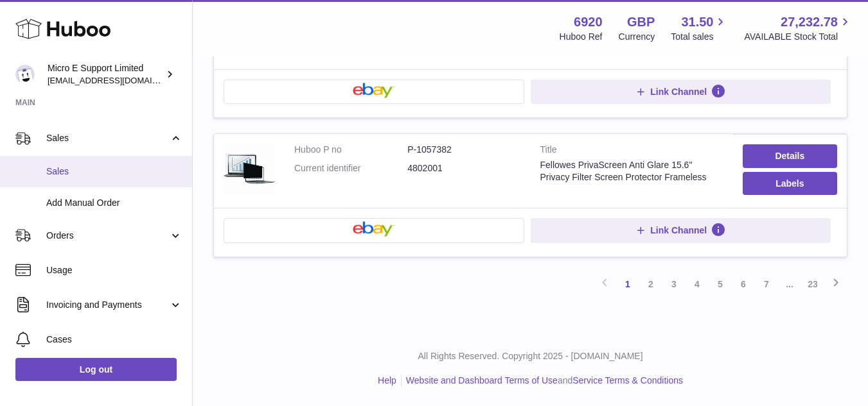 The image size is (868, 406). I want to click on a: Website and Dashboard Terms of Use, so click(482, 381).